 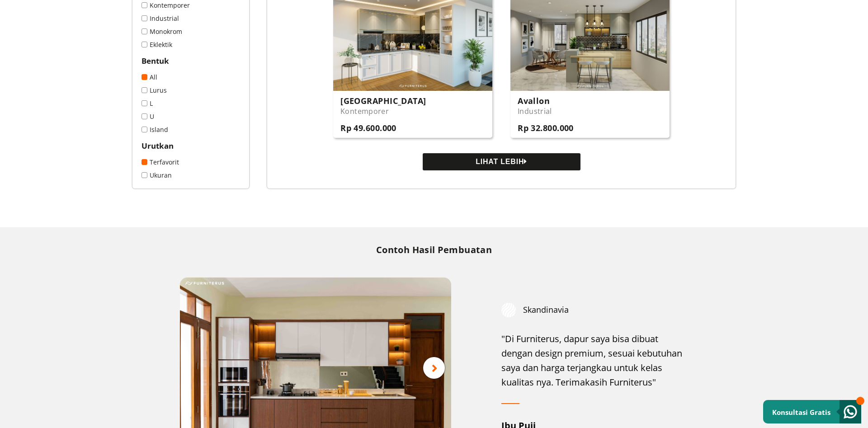 What do you see at coordinates (546, 128) in the screenshot?
I see `h3: Rp 32.800.000` at bounding box center [546, 128].